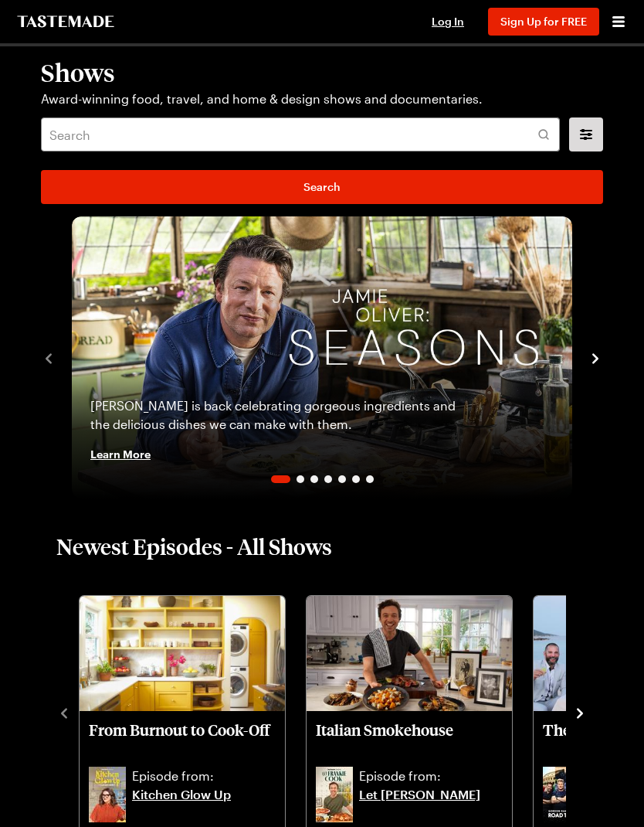 The width and height of the screenshot is (644, 827). I want to click on button: Open menu, so click(618, 22).